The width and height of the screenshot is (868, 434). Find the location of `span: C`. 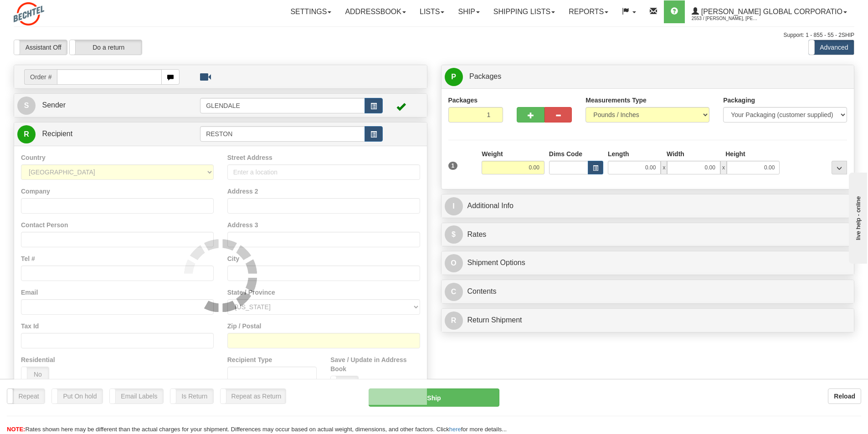

span: C is located at coordinates (454, 292).